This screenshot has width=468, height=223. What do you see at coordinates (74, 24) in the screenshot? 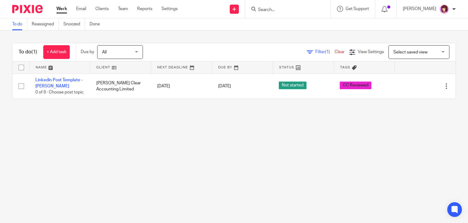
I see `a: Snoozed` at bounding box center [74, 24].